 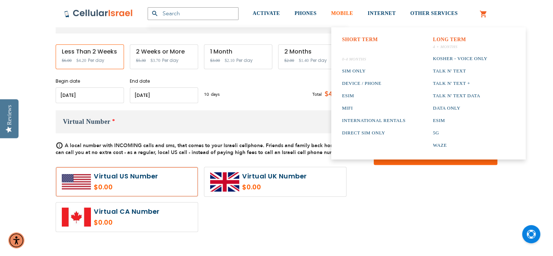 What do you see at coordinates (360, 39) in the screenshot?
I see `strong: Short term` at bounding box center [360, 39].